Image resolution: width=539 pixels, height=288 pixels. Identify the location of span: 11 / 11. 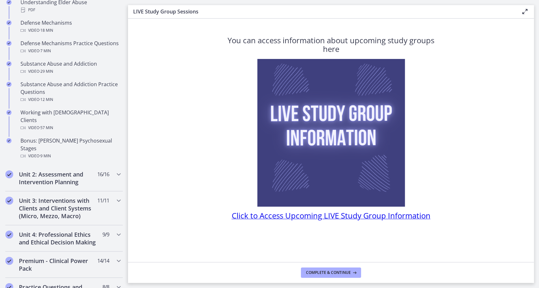
(103, 200).